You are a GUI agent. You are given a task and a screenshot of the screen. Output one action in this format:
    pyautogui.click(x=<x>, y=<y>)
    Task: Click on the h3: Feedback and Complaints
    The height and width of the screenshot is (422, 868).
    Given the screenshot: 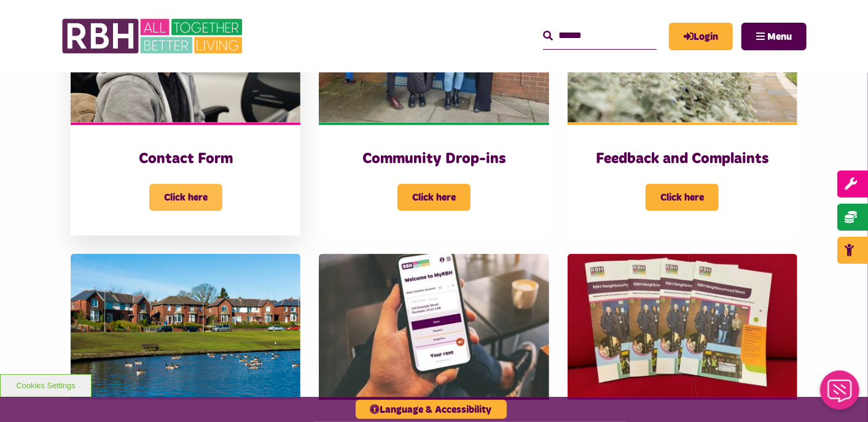 What is the action you would take?
    pyautogui.click(x=683, y=159)
    